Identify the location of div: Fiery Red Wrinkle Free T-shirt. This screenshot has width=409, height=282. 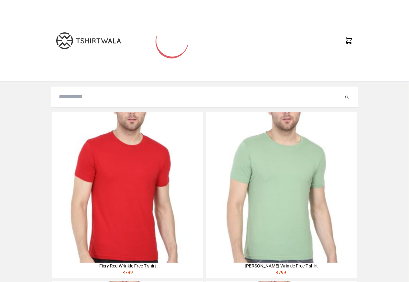
(128, 266).